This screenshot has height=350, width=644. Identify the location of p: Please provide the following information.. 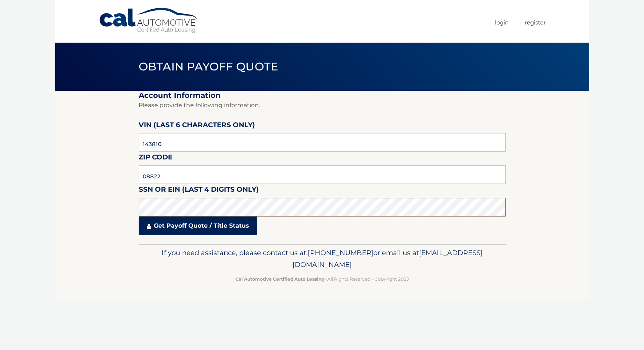
(322, 105).